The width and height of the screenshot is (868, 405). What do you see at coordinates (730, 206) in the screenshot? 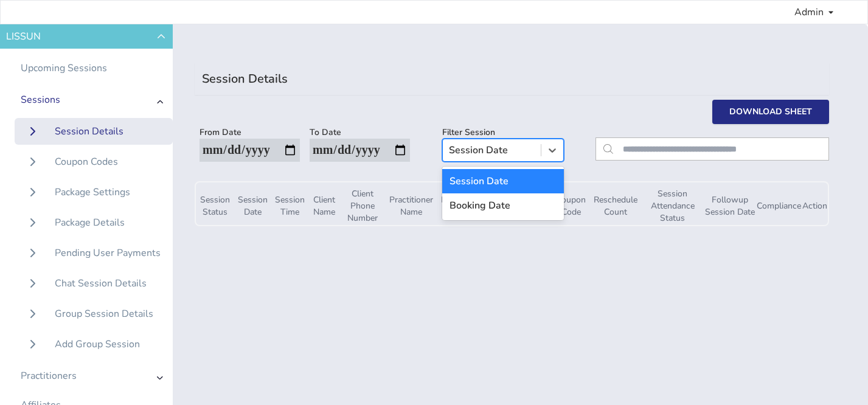
I see `th: Followup Session Date` at bounding box center [730, 206].